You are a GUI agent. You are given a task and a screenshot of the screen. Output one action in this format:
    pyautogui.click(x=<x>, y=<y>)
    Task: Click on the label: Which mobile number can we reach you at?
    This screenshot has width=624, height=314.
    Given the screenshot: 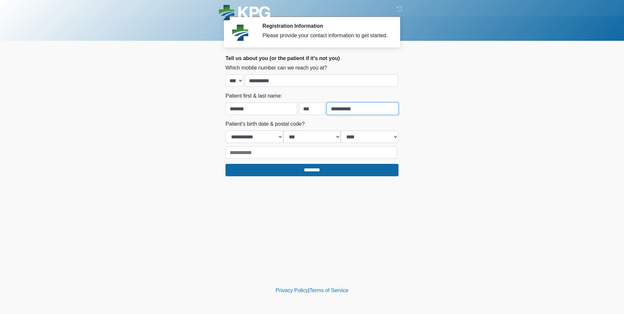 What is the action you would take?
    pyautogui.click(x=276, y=68)
    